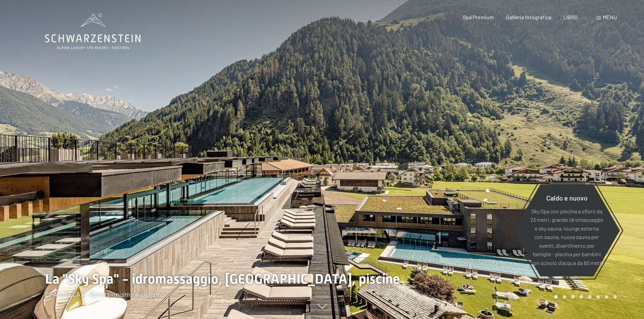  Describe the element at coordinates (570, 17) in the screenshot. I see `a: LIBRO` at that location.